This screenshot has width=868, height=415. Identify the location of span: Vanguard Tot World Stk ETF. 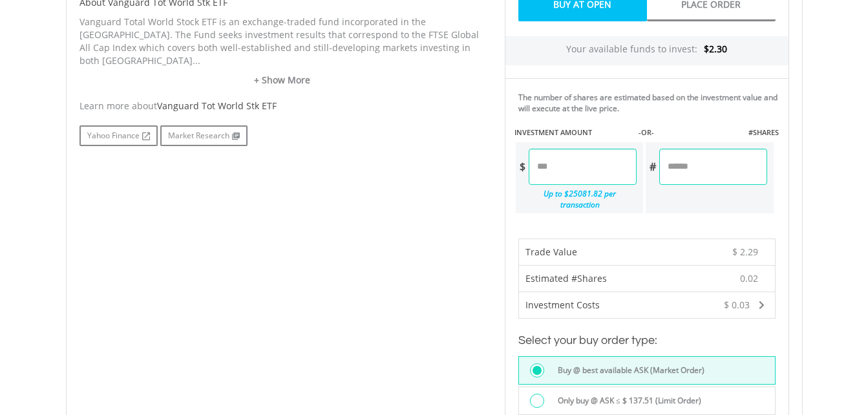
(217, 106).